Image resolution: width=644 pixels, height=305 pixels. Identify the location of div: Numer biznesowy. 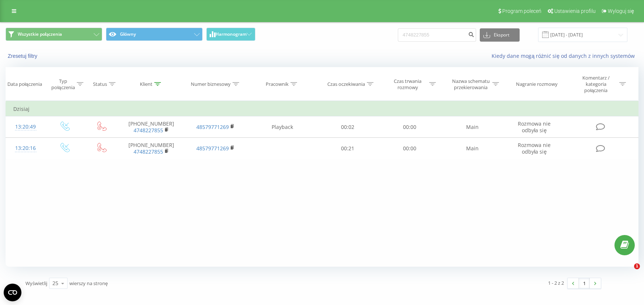
(211, 84).